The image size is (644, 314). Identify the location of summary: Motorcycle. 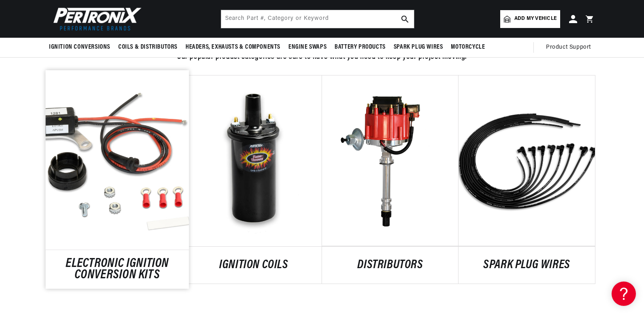
(468, 47).